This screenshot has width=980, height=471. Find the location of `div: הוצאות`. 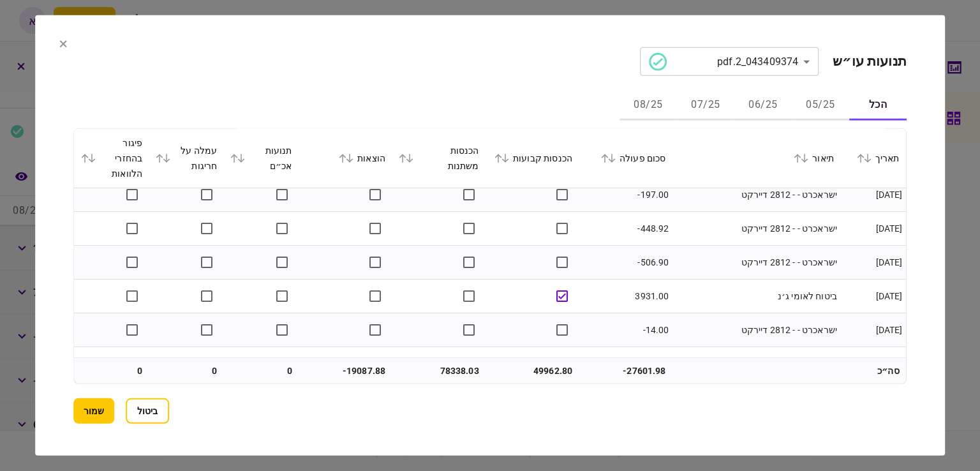

div: הוצאות is located at coordinates (345, 158).